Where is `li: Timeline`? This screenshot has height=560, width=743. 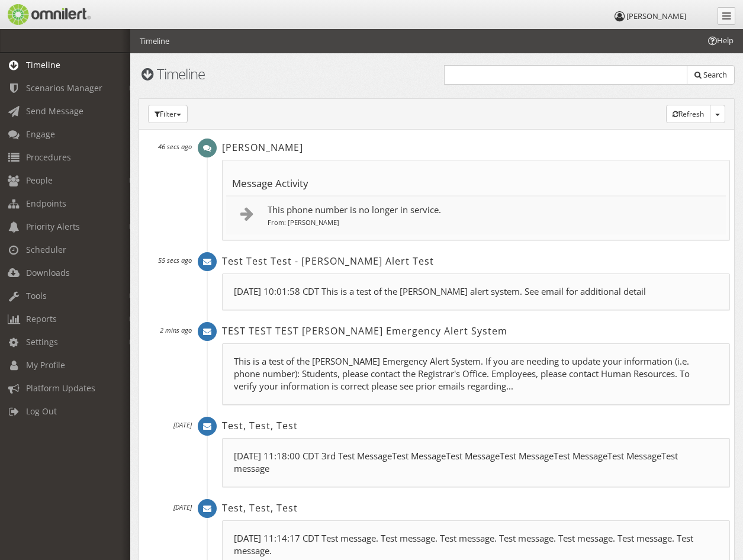 li: Timeline is located at coordinates (154, 41).